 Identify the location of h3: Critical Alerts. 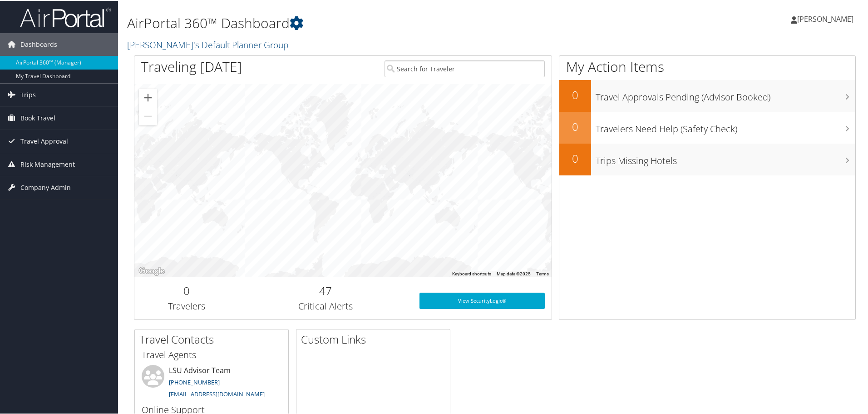
(326, 305).